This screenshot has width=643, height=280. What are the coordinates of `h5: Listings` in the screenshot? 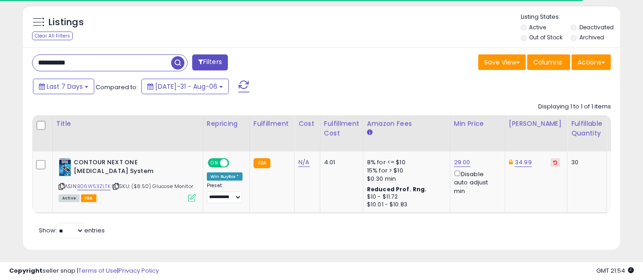 It's located at (66, 22).